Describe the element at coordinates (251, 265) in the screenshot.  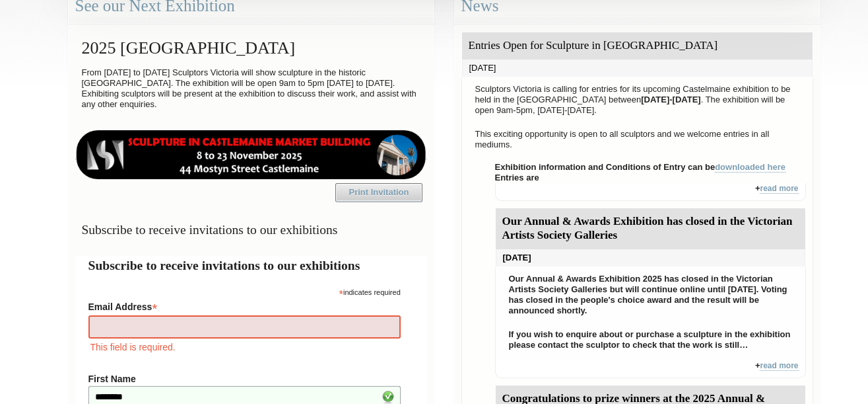
I see `h2: Subscribe to receive invitations to our exhibitions` at that location.